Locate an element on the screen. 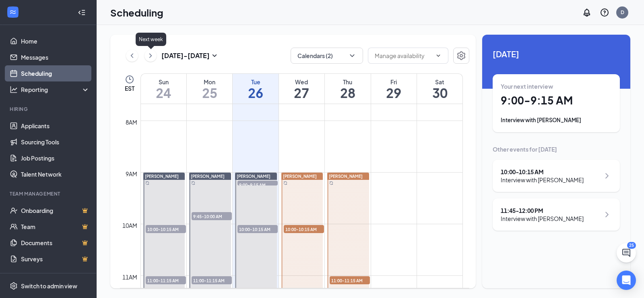  a: DocumentsCrown is located at coordinates (55, 243).